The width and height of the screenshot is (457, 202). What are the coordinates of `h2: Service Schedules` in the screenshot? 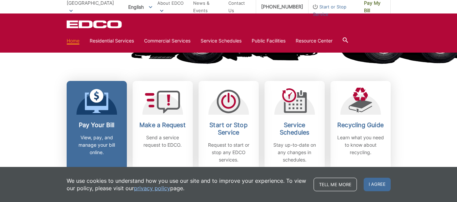 It's located at (294, 129).